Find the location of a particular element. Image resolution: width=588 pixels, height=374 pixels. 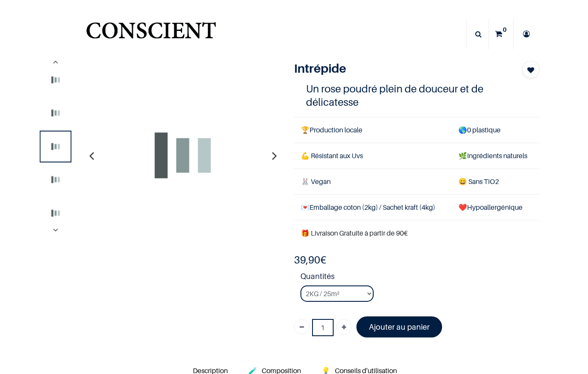

a: Logo of Conscient is located at coordinates (151, 34).